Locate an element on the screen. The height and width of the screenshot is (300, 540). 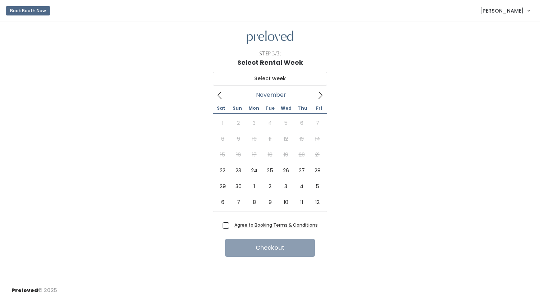
span: November 30, 2025 is located at coordinates (239, 186).